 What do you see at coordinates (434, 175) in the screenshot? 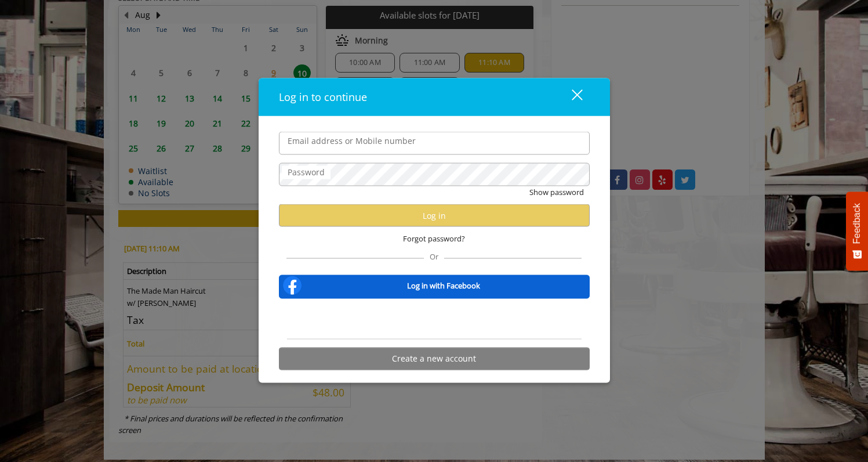
I see `input: Password` at bounding box center [434, 175].